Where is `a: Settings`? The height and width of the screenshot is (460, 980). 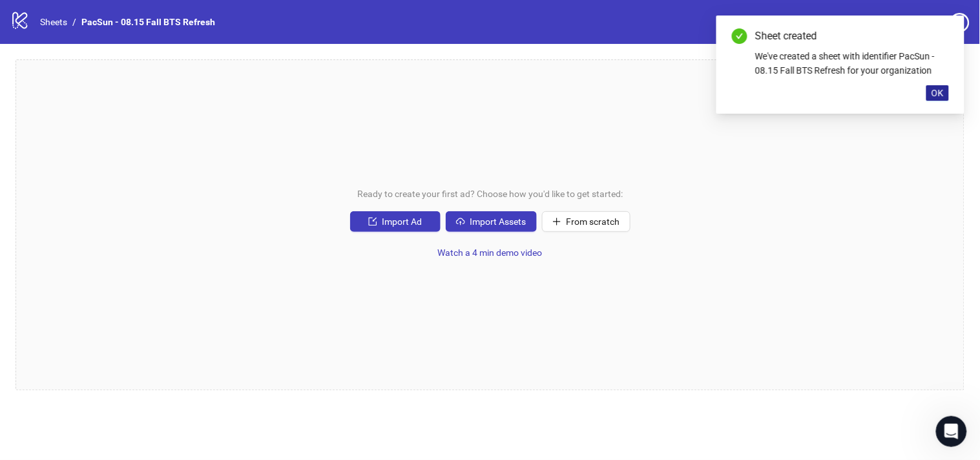
a: Settings is located at coordinates (911, 24).